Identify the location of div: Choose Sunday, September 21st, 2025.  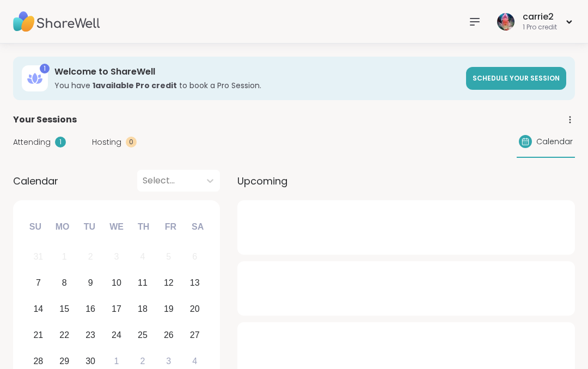
(38, 335).